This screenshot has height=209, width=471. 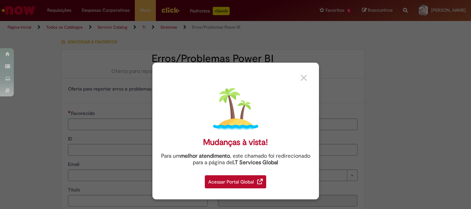 What do you see at coordinates (236, 109) in the screenshot?
I see `img: island.png` at bounding box center [236, 109].